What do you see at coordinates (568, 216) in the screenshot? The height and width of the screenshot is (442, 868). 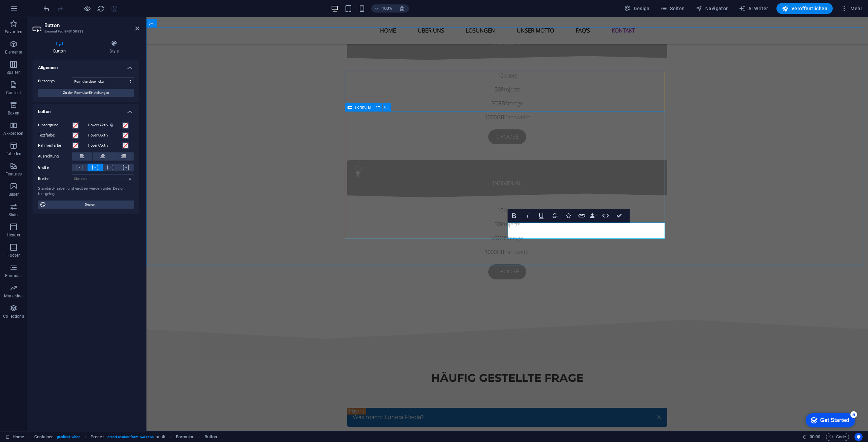 I see `button: Icons` at bounding box center [568, 216].